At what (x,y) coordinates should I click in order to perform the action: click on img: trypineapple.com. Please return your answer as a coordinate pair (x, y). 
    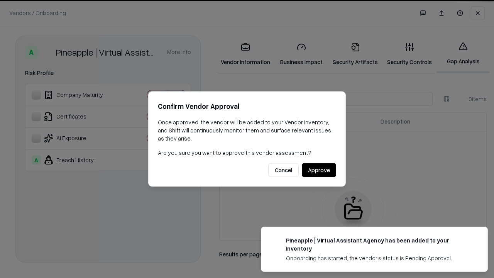
    Looking at the image, I should click on (275, 241).